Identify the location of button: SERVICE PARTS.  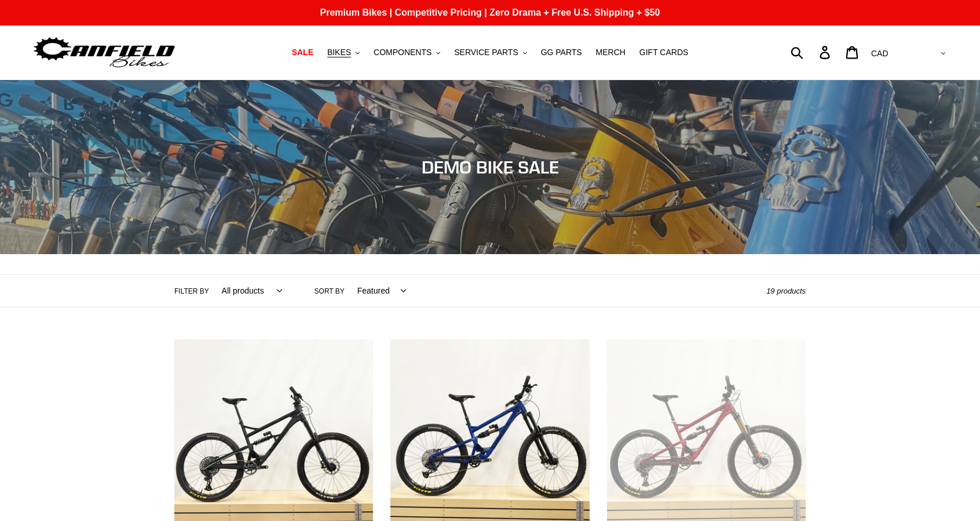
(490, 52).